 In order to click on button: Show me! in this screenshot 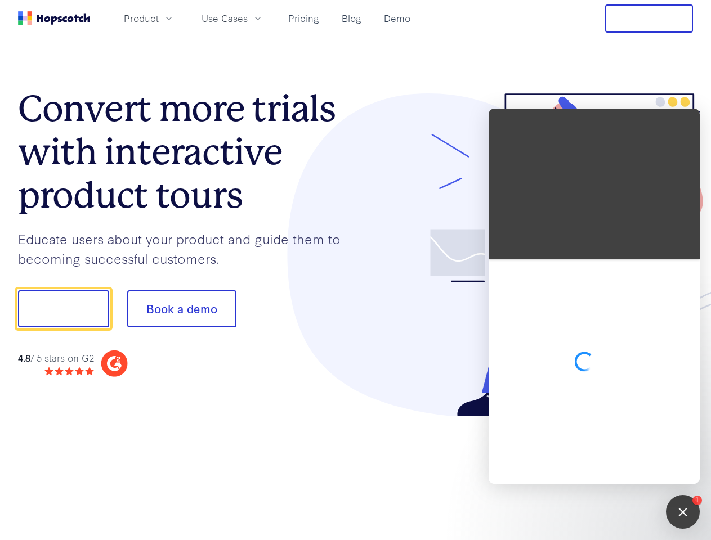, I will do `click(64, 309)`.